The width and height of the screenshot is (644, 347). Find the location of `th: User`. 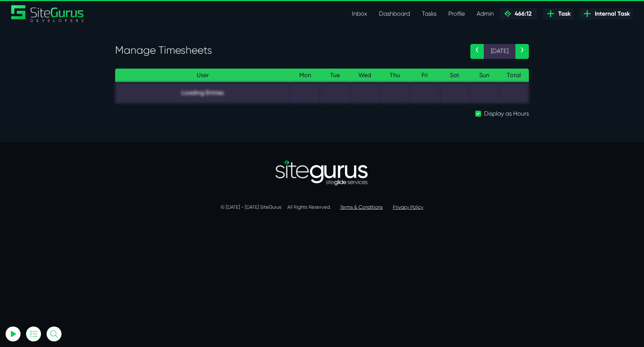

th: User is located at coordinates (203, 75).